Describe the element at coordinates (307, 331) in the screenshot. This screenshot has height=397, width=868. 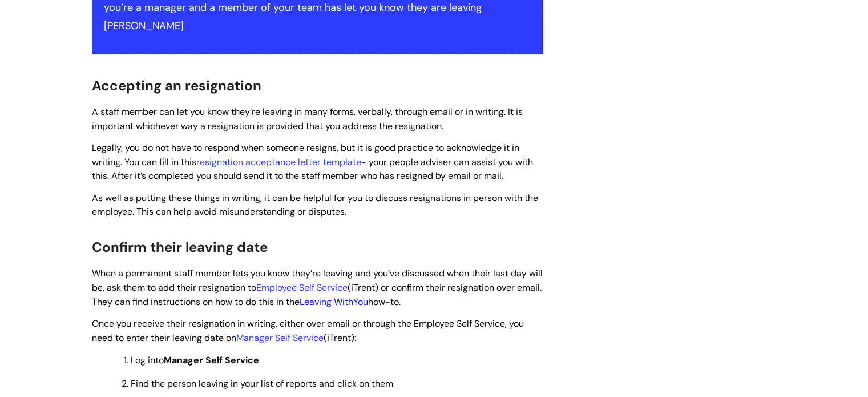
I see `span: Once you receive their resignation in writing, either over email or through the Employee Self Ser...` at that location.